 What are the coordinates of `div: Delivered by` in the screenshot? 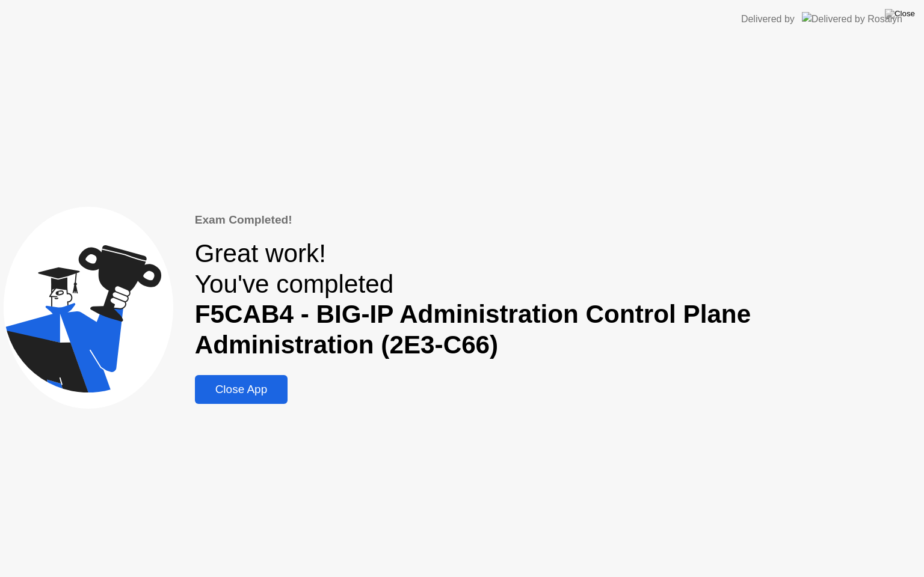 It's located at (767, 19).